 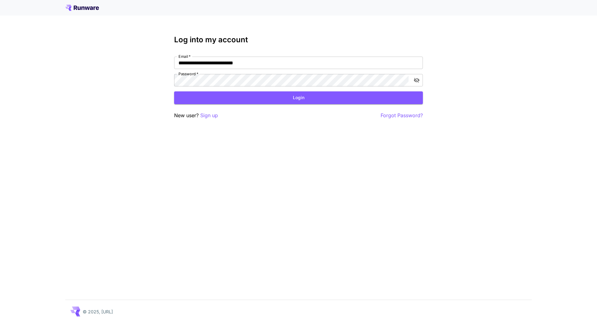 What do you see at coordinates (402, 115) in the screenshot?
I see `p: Forgot Password?` at bounding box center [402, 115].